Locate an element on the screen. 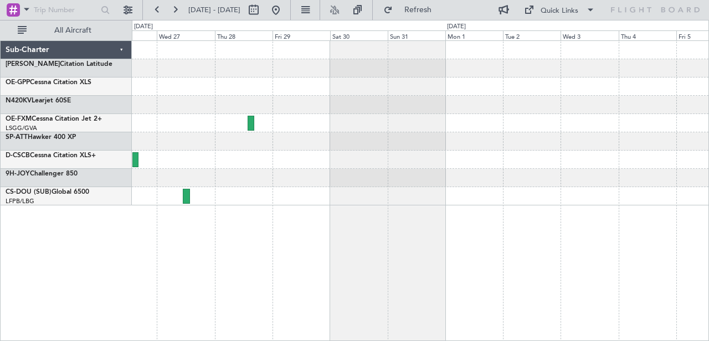 The image size is (709, 341). div: Sun 31 is located at coordinates (417, 35).